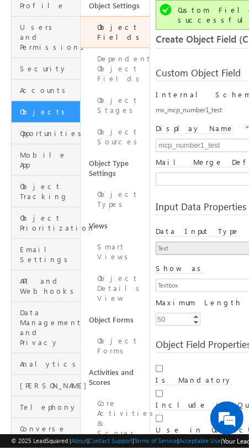 The height and width of the screenshot is (448, 249). Describe the element at coordinates (46, 223) in the screenshot. I see `a: Object Prioritization` at that location.